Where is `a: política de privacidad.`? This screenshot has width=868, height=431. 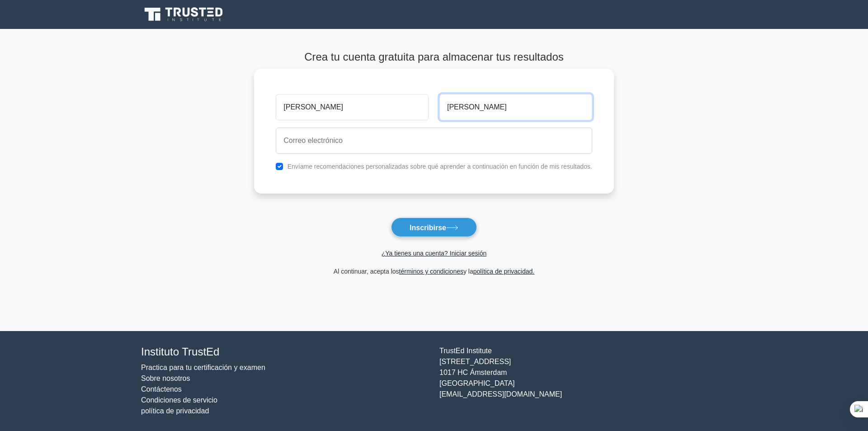
a: política de privacidad. is located at coordinates (504, 272).